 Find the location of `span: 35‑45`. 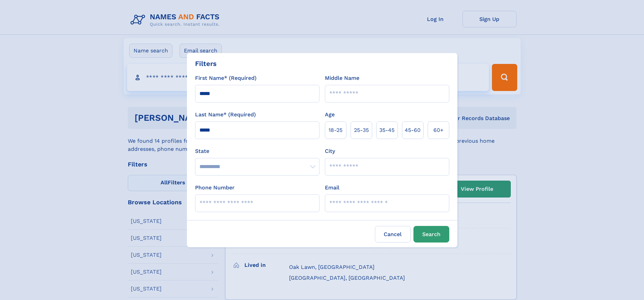

span: 35‑45 is located at coordinates (387, 130).